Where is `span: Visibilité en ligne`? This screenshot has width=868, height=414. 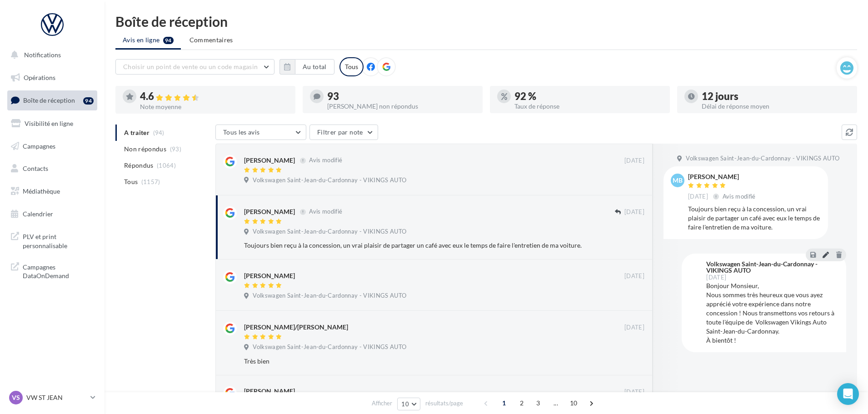 span: Visibilité en ligne is located at coordinates (49, 123).